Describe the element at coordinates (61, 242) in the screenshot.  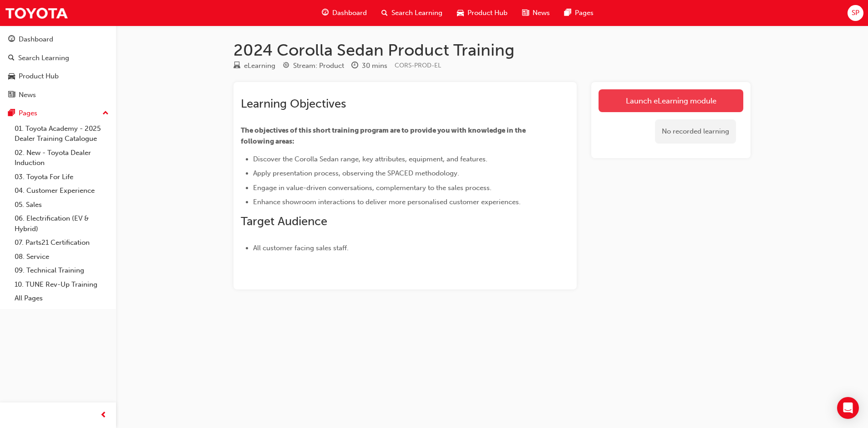
I see `a: 07. Parts21 Certification` at that location.